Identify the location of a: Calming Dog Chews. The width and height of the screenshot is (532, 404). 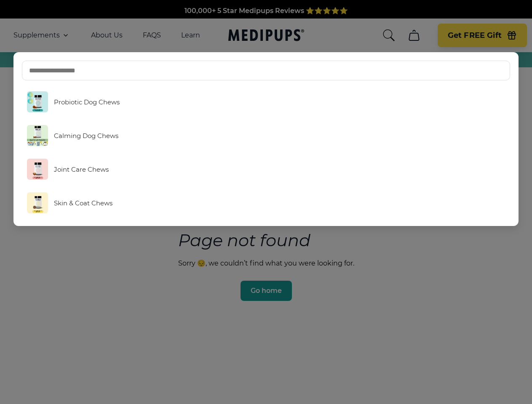
(267, 135).